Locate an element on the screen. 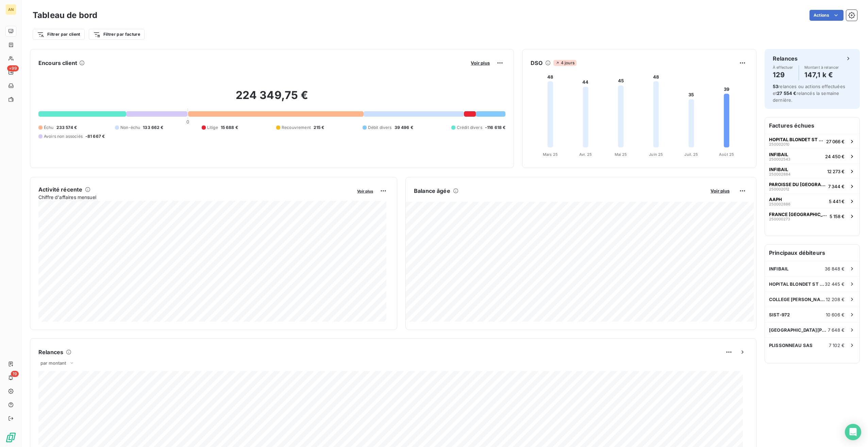 The image size is (868, 447). span: 19 is located at coordinates (15, 374).